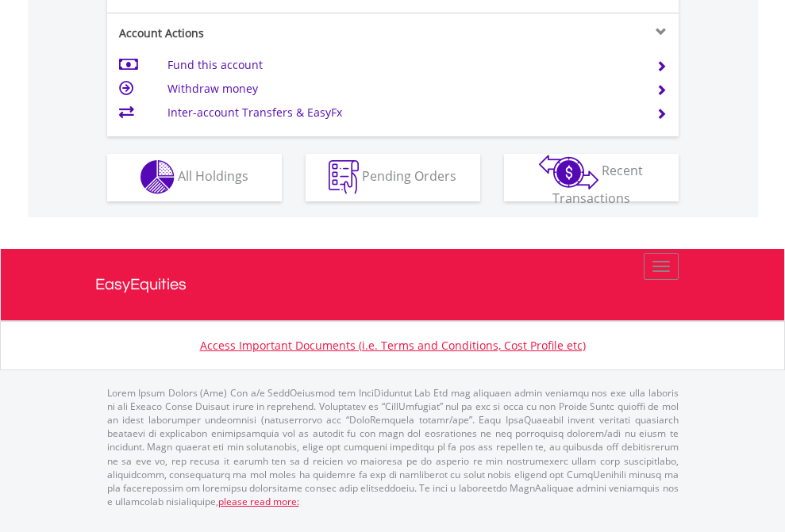  I want to click on img: transactions-zar-wht.png, so click(568, 172).